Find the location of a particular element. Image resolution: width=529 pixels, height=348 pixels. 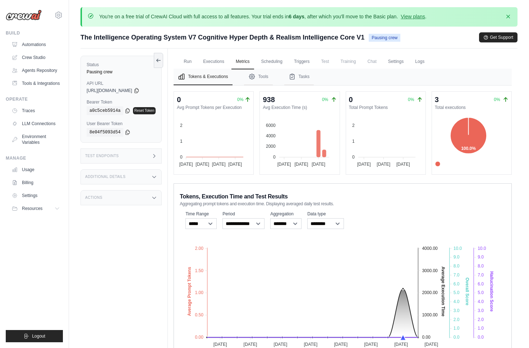

a: Environment Variables is located at coordinates (36, 139).